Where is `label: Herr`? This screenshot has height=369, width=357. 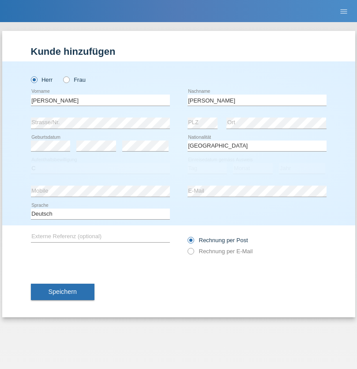
label: Herr is located at coordinates (42, 79).